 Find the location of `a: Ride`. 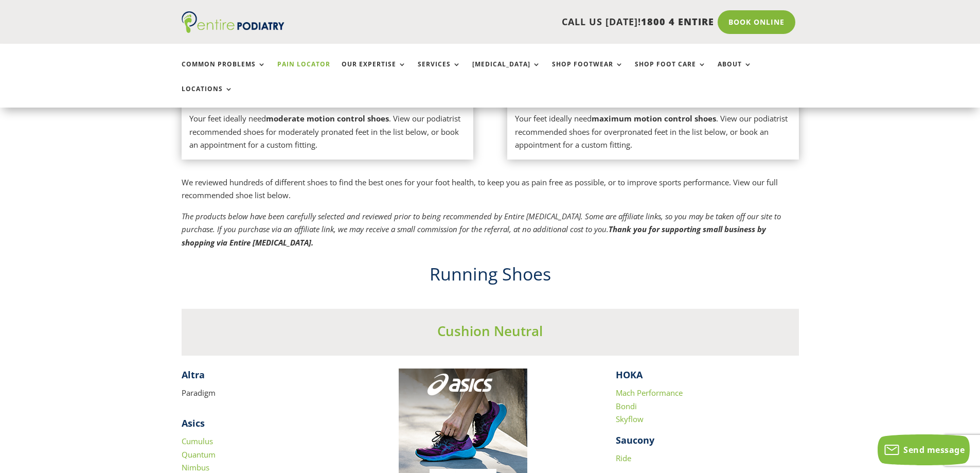

a: Ride is located at coordinates (623, 458).